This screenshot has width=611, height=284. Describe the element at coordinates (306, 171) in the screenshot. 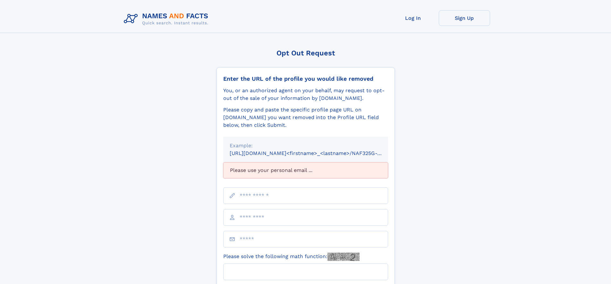

I see `div: Please use your personal email ...` at that location.